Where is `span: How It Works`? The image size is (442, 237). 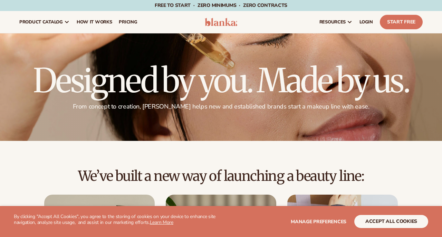
span: How It Works is located at coordinates (94, 22).